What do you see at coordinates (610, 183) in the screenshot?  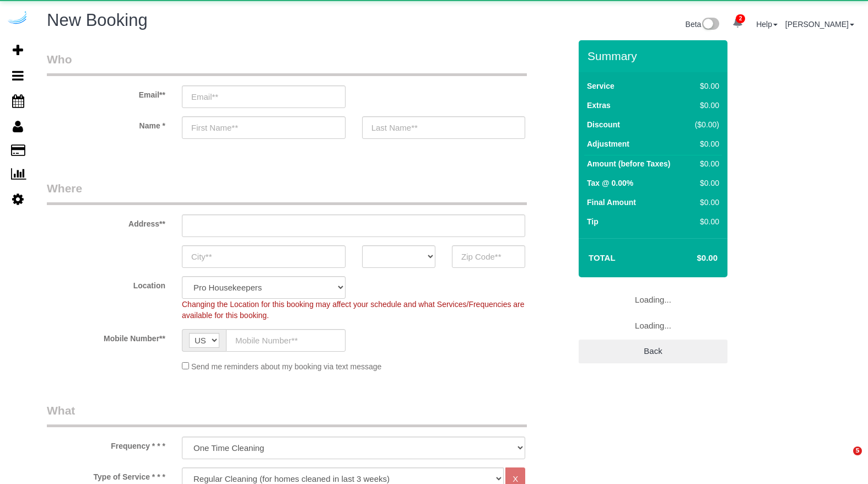 I see `label: Tax @ 0.00%` at bounding box center [610, 183].